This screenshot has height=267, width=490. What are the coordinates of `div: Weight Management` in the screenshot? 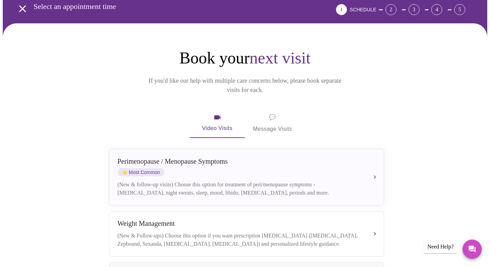 It's located at (239, 224).